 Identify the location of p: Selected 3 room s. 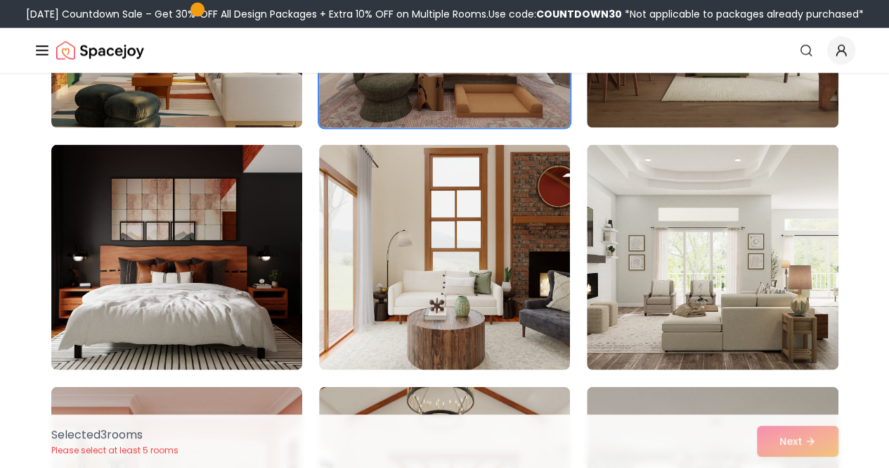
(115, 435).